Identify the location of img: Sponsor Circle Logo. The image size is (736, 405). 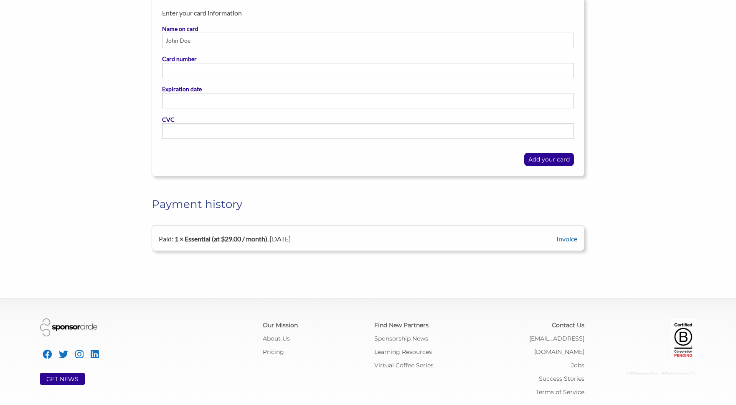
(69, 327).